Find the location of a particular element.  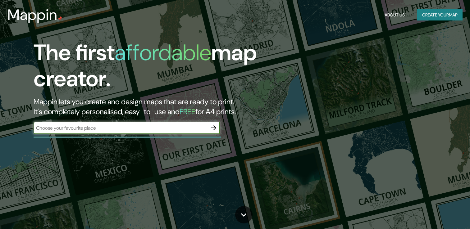

button: Create yourmap is located at coordinates (440, 15).